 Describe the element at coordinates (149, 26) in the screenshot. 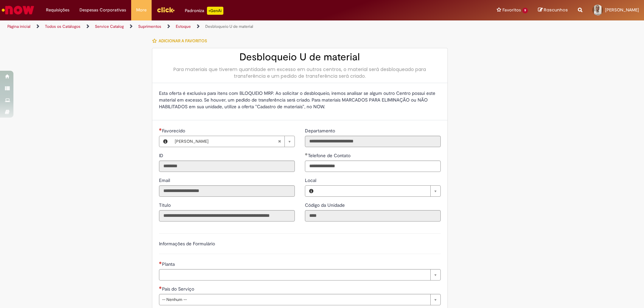

I see `a: Suprimentos` at that location.